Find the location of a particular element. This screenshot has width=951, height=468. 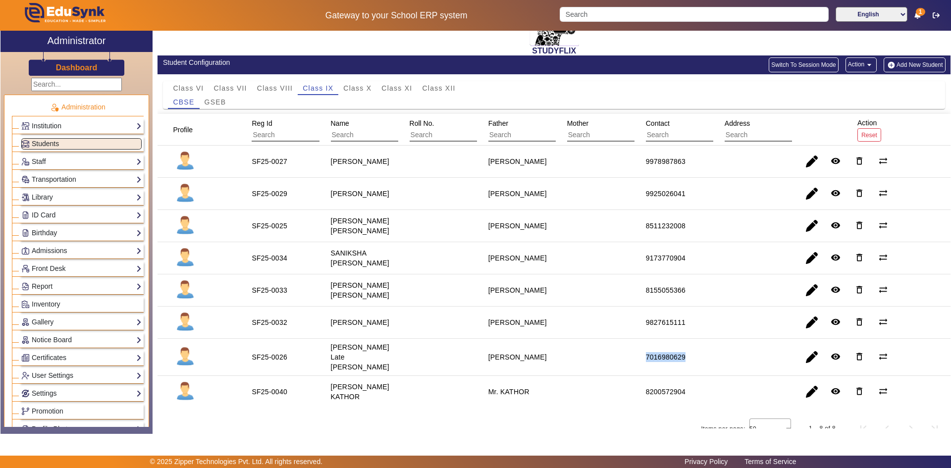

span: Class VIII is located at coordinates (275, 88).